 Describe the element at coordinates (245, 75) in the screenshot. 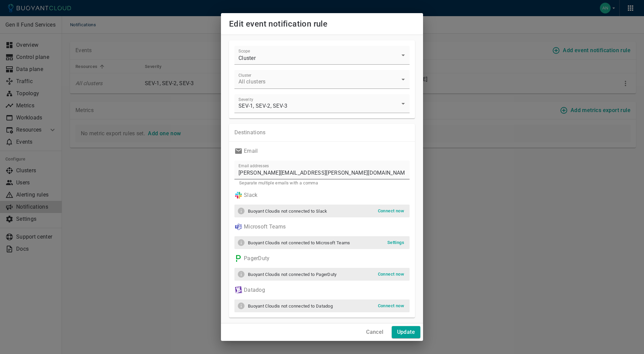

I see `label: Cluster` at that location.